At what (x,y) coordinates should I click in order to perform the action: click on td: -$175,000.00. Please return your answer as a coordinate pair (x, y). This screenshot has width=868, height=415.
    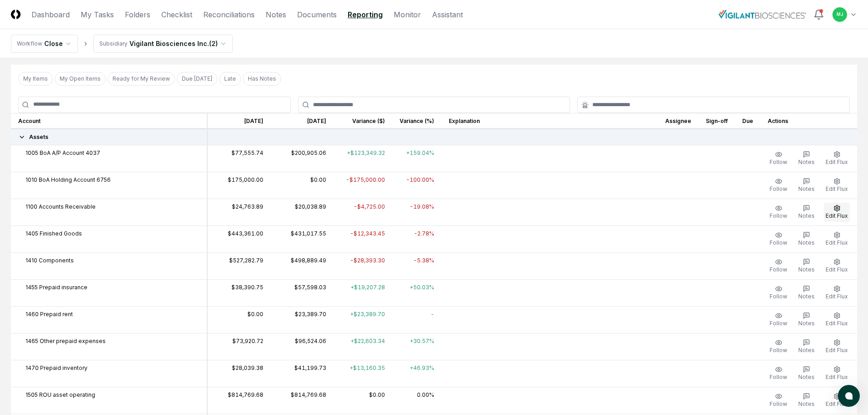
    Looking at the image, I should click on (363, 185).